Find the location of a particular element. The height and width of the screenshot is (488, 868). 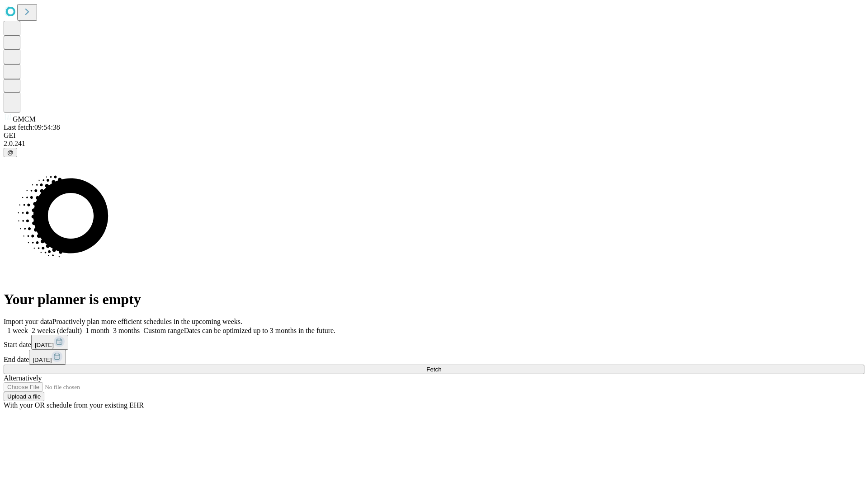

span: 3 months is located at coordinates (126, 330).